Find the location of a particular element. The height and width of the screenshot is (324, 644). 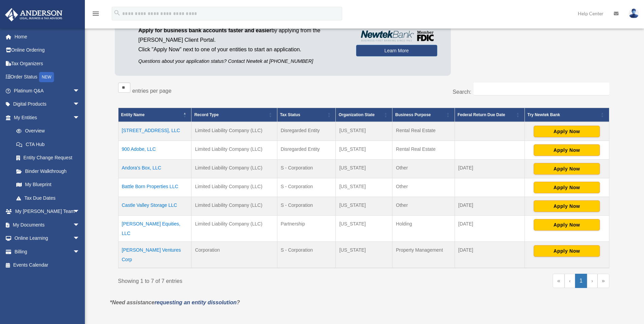

a: Tax Due Dates is located at coordinates (48, 198).